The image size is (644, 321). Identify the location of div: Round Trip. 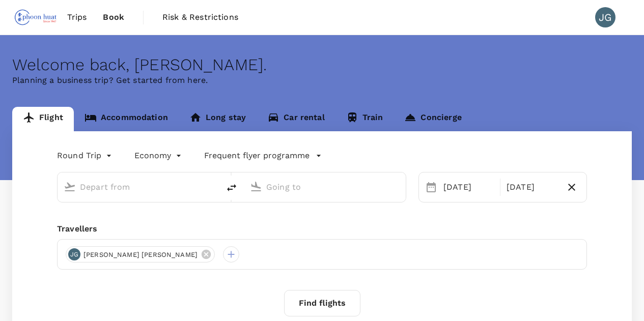
(85, 156).